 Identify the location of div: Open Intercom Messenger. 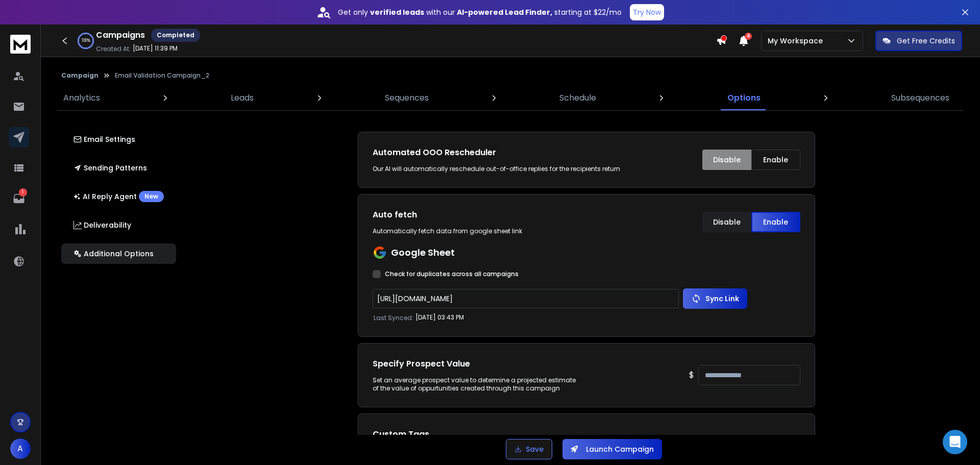
(955, 442).